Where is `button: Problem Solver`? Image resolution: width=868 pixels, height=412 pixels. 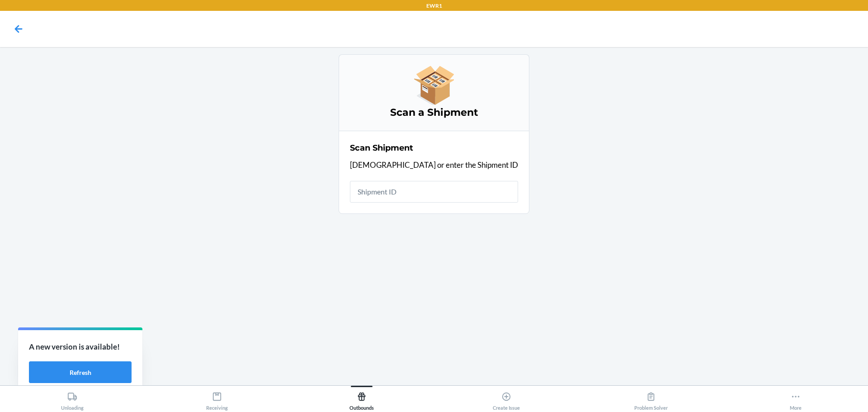
button: Problem Solver is located at coordinates (651, 398).